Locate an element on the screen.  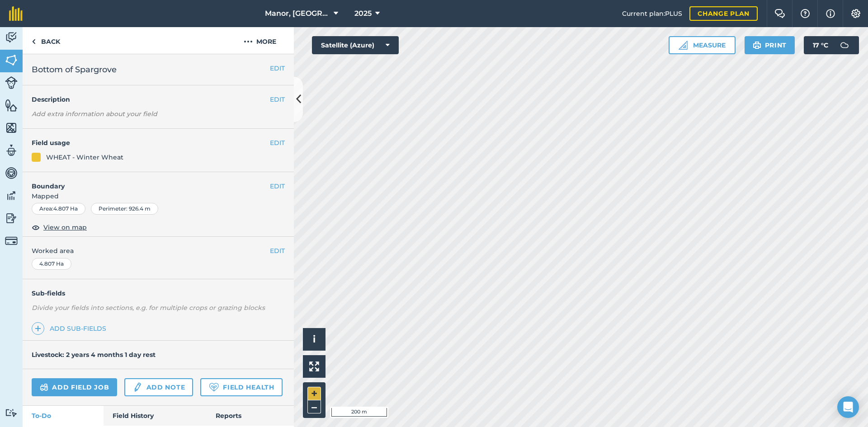
img: svg+xml;base64,PHN2ZyB4bWxucz0iaHR0cDovL3d3dy53My5vcmcvMjAwMC9zdmciIHdpZHRoPSIxOSIgaGVpZ2h0PSIyNC... is located at coordinates (756, 45).